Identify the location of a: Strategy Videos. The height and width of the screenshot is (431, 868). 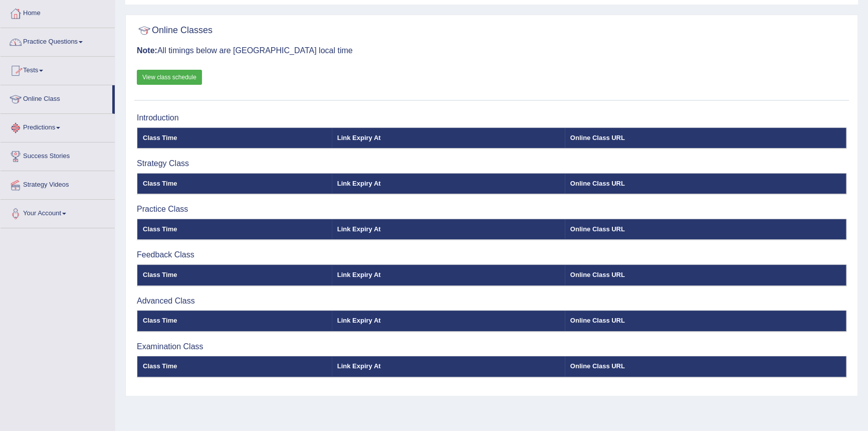
(58, 184).